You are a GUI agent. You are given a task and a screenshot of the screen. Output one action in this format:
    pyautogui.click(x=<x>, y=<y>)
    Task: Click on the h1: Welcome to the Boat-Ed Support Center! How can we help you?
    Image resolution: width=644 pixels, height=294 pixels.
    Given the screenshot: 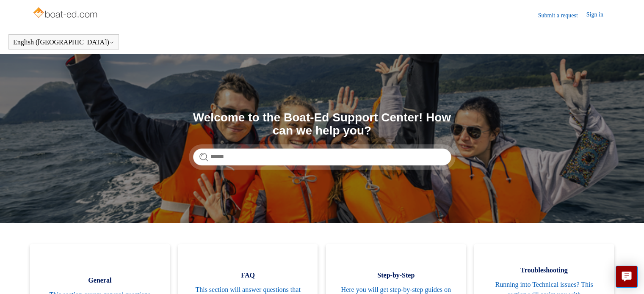 What is the action you would take?
    pyautogui.click(x=322, y=125)
    